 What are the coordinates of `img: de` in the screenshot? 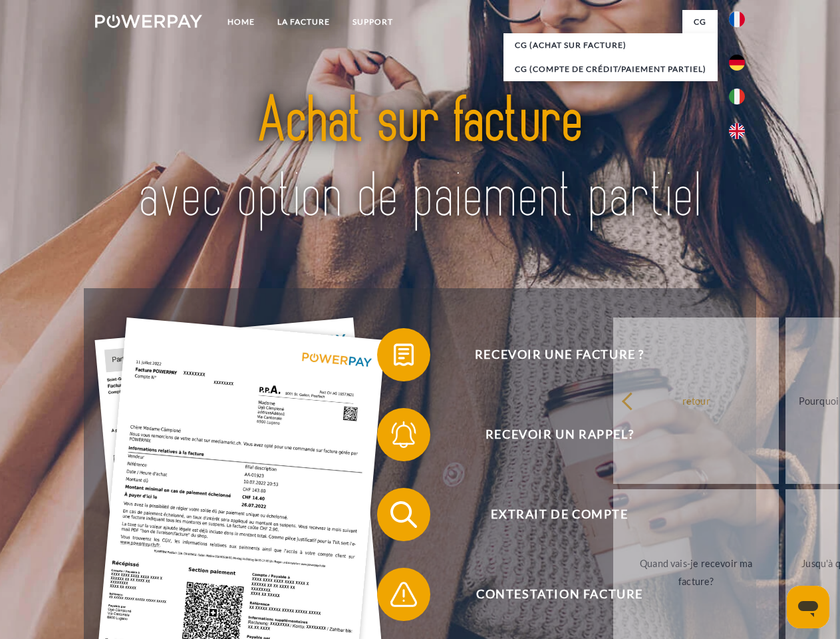 It's located at (737, 62).